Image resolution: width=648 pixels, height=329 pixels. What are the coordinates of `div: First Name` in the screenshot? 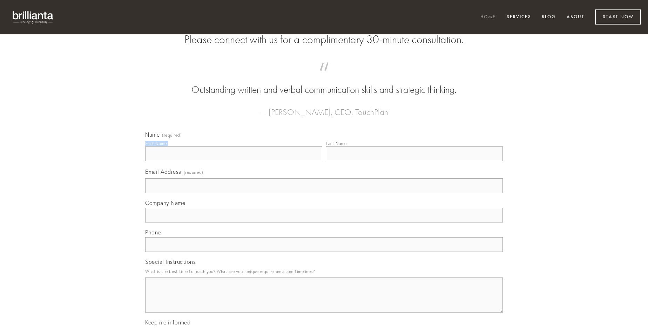 It's located at (156, 143).